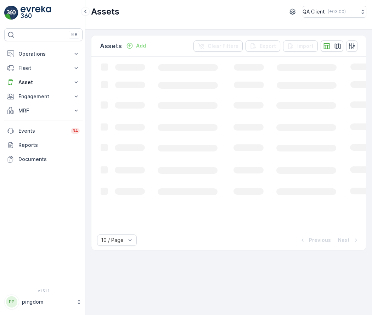  Describe the element at coordinates (43, 302) in the screenshot. I see `button: PPpingdom` at that location.